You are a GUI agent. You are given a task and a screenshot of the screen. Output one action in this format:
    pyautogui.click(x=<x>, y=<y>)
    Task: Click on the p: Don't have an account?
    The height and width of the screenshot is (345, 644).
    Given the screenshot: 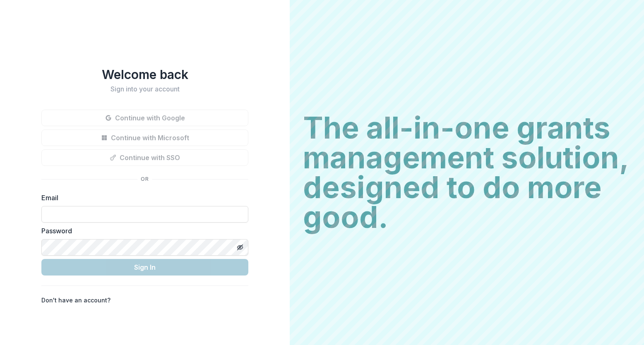 What is the action you would take?
    pyautogui.click(x=76, y=300)
    